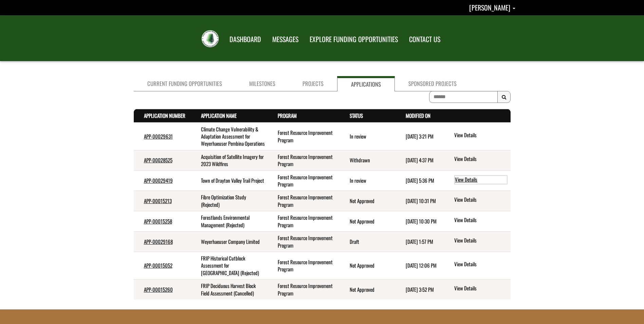  Describe the element at coordinates (229, 221) in the screenshot. I see `td: Forestlands Environmental Management (Rejected)` at that location.